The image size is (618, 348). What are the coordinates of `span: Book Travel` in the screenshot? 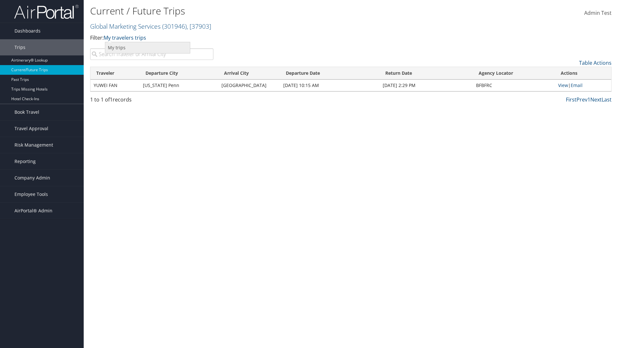 It's located at (27, 112).